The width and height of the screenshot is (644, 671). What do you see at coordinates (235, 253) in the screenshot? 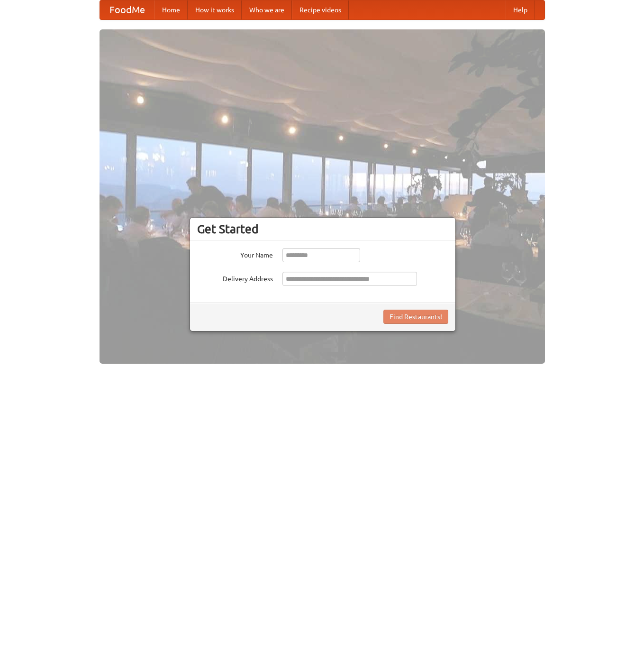
I see `label: Your Name` at bounding box center [235, 253].